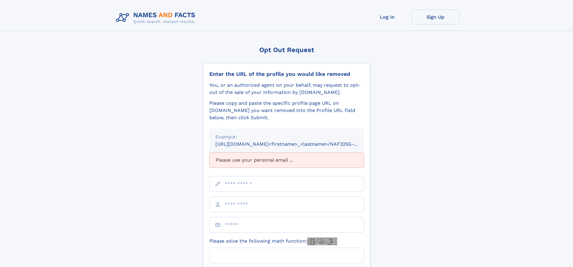  I want to click on div: Opt Out Request, so click(287, 50).